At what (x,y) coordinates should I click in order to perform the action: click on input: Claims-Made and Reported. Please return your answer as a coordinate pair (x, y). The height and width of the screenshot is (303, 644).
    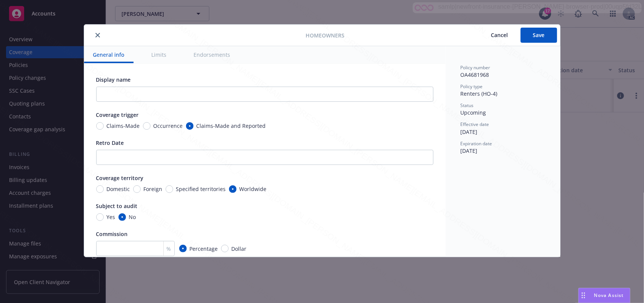
    Looking at the image, I should click on (190, 126).